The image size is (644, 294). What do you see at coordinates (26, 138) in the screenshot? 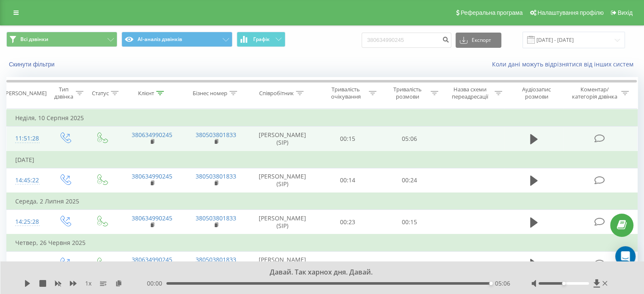
I see `div: 11:51:28` at bounding box center [26, 138].